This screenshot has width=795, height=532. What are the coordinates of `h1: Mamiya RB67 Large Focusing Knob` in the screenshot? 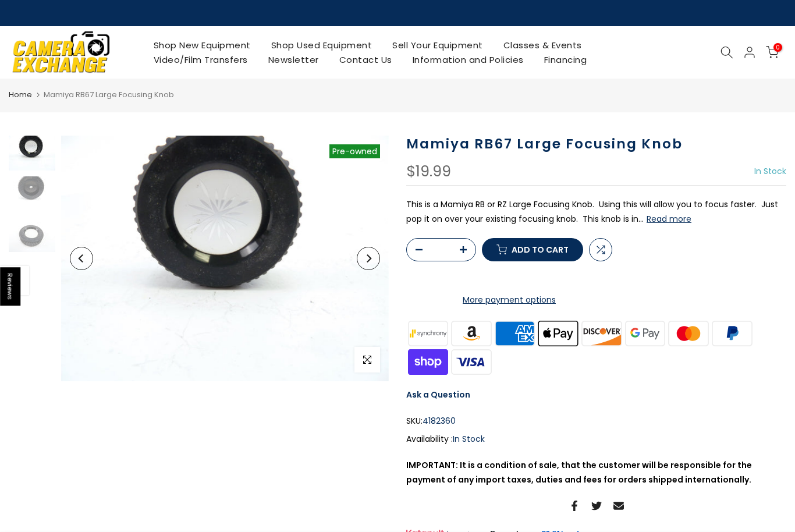 It's located at (596, 144).